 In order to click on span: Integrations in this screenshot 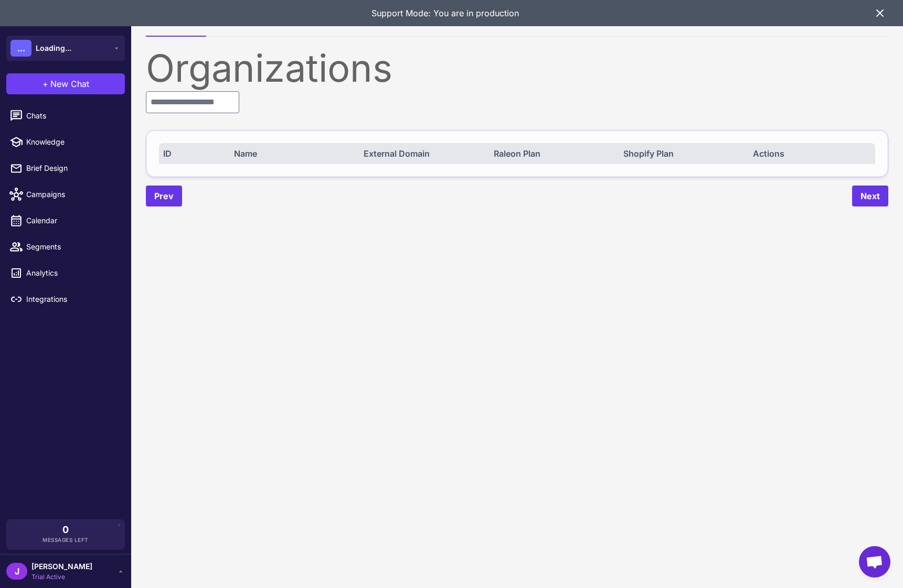, I will do `click(72, 300)`.